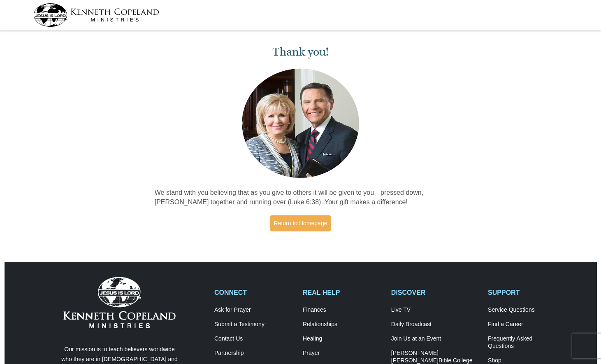 The image size is (601, 364). What do you see at coordinates (254, 310) in the screenshot?
I see `a: Ask for Prayer` at bounding box center [254, 310].